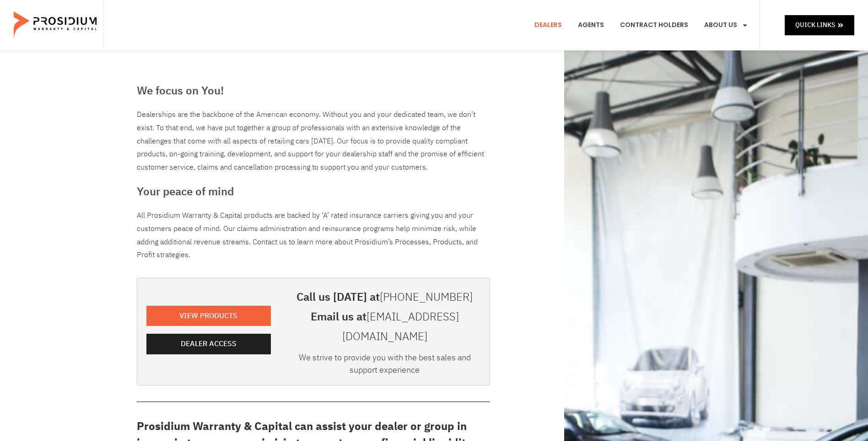 This screenshot has width=868, height=441. I want to click on span: Dealer Access, so click(209, 343).